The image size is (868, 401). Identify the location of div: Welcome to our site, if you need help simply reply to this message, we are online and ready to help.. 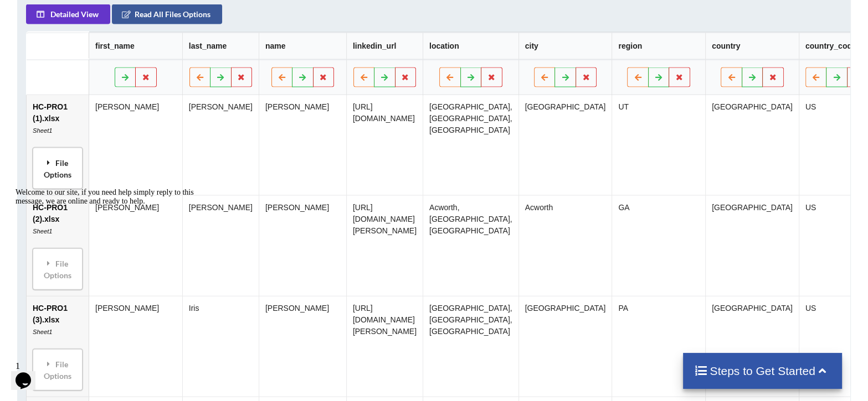
(104, 13).